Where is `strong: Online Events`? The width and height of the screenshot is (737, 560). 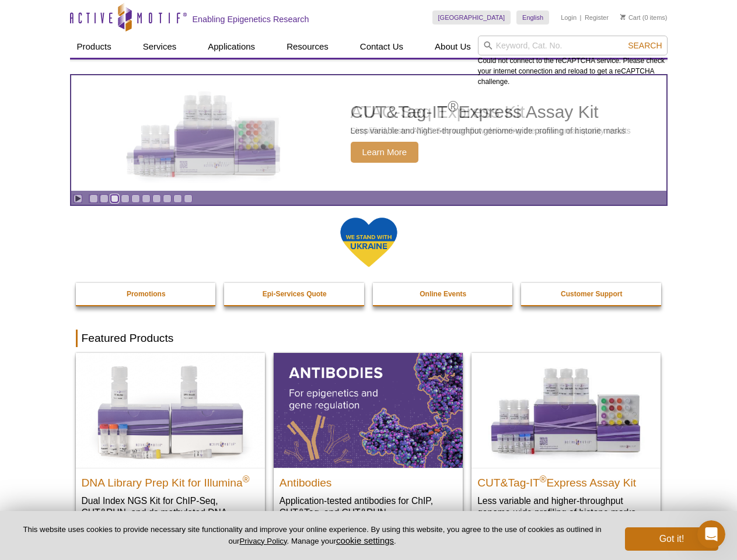
strong: Online Events is located at coordinates (443, 294).